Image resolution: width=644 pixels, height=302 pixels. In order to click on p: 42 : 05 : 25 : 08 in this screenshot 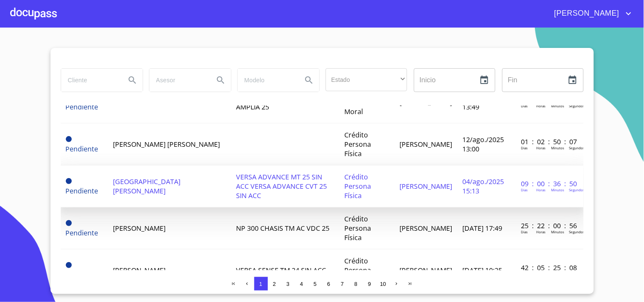, I will do `click(550, 267)`.